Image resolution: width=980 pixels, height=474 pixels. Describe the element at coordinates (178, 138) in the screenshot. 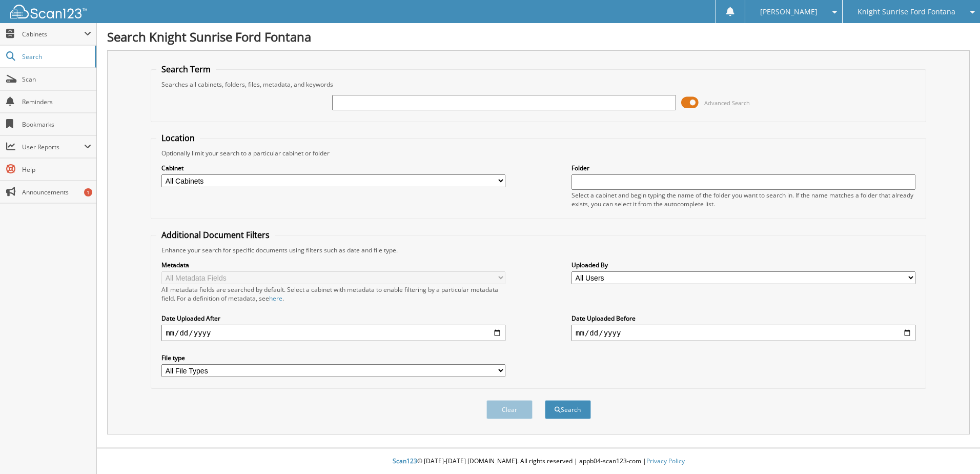

I see `legend: Location` at that location.